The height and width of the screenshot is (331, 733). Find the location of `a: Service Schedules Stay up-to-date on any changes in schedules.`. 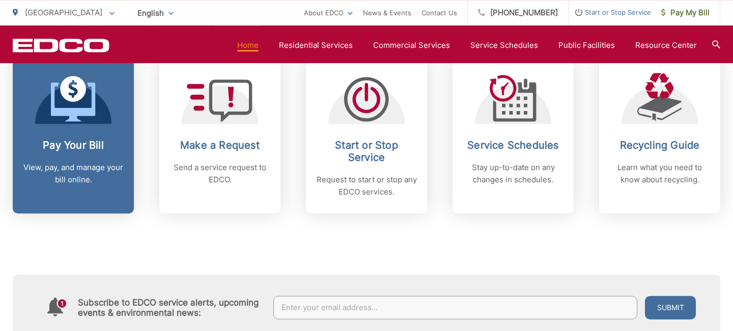

a: Service Schedules Stay up-to-date on any changes in schedules. is located at coordinates (513, 135).